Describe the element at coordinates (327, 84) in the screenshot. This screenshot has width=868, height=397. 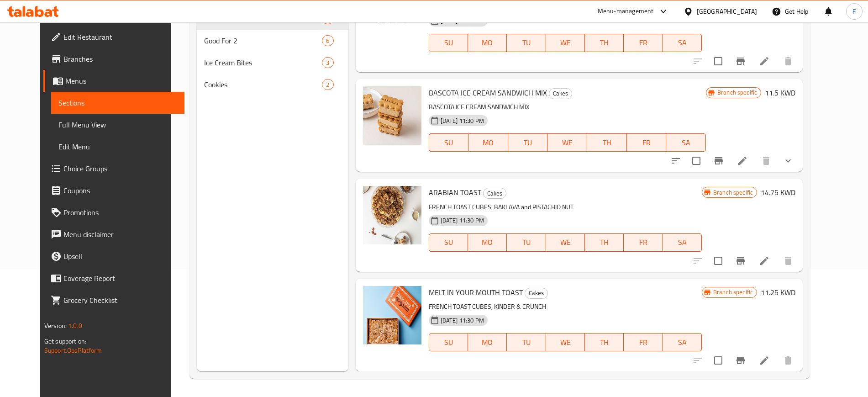
I see `span: 2` at that location.